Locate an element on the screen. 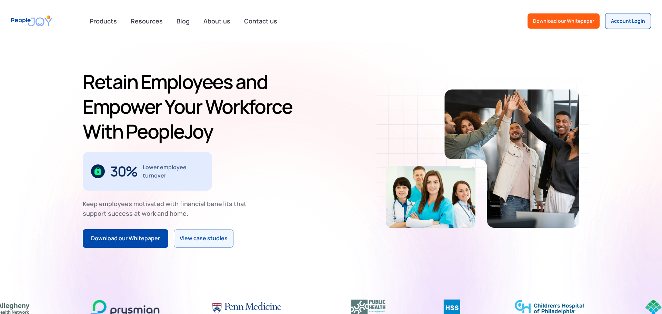 Image resolution: width=662 pixels, height=314 pixels. div: Keep employees motivated with financial benefits that support success at work and home. is located at coordinates (167, 208).